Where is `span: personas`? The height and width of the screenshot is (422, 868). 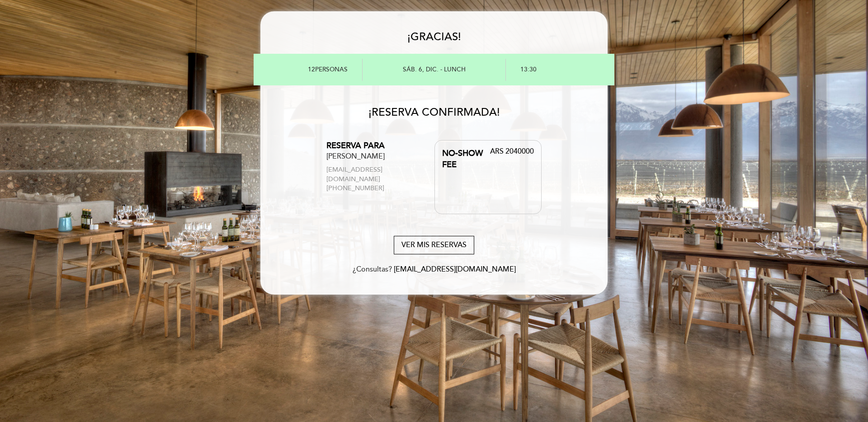 span: personas is located at coordinates (331, 69).